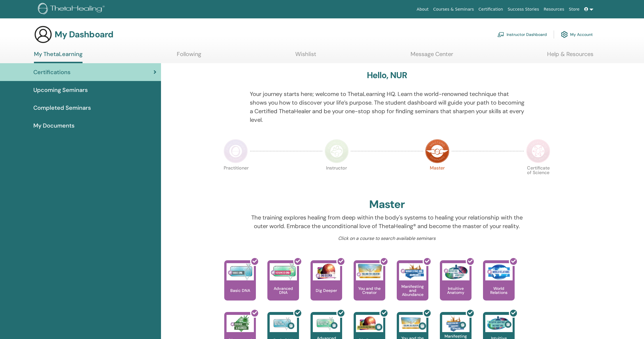 Image resolution: width=644 pixels, height=339 pixels. What do you see at coordinates (387, 205) in the screenshot?
I see `h2: Master` at bounding box center [387, 205].